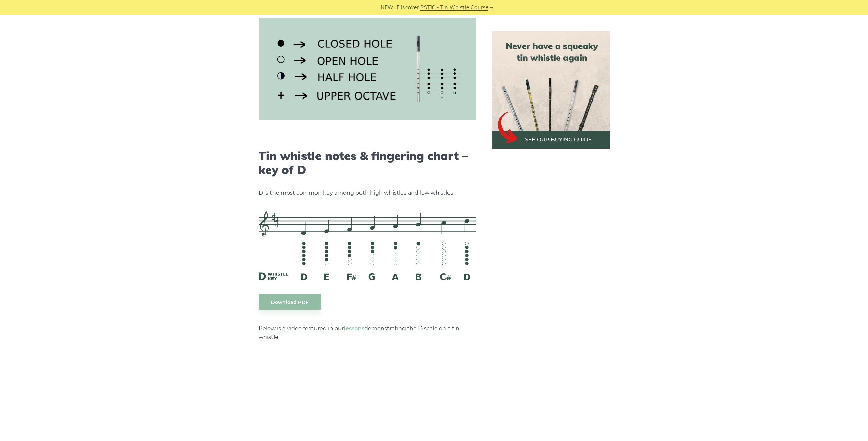 This screenshot has height=441, width=868. I want to click on p: Below is a video featured in our demonstrating the D scale on a tin whistle., so click(368, 333).